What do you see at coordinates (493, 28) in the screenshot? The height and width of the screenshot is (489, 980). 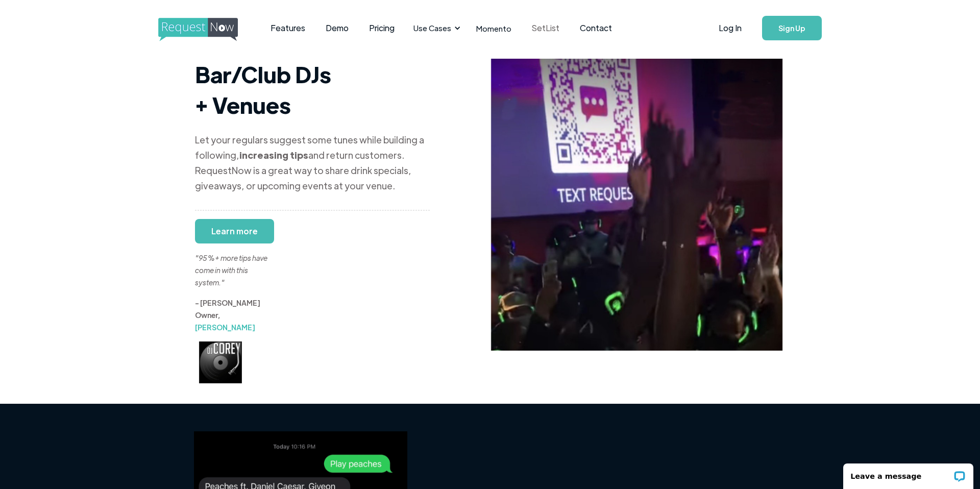 I see `a: Momento` at bounding box center [493, 28].